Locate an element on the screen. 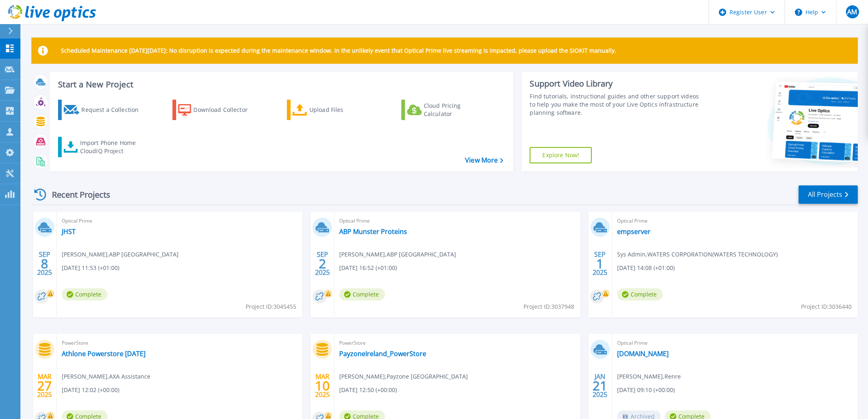  span: 8 is located at coordinates (45, 263).